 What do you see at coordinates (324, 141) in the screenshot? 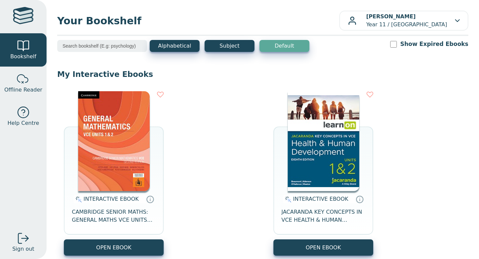
I see `img: db0c0c84-88f5-4982-b677-c50e1668d4a0.jpg` at bounding box center [324, 141].